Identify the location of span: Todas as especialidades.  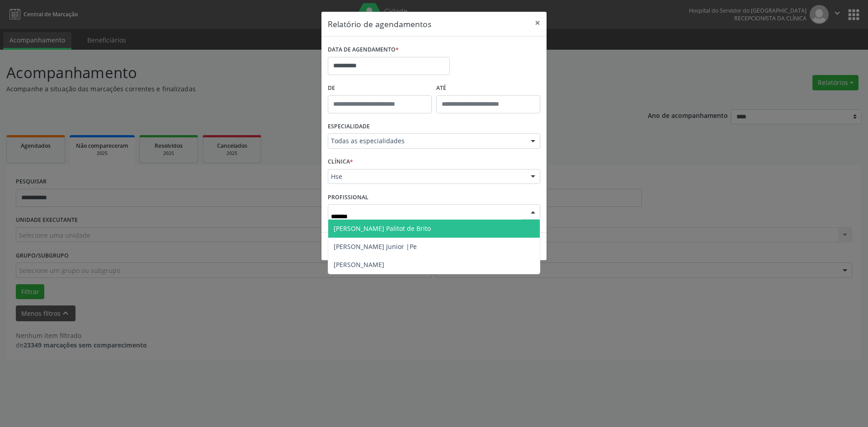
(426, 141).